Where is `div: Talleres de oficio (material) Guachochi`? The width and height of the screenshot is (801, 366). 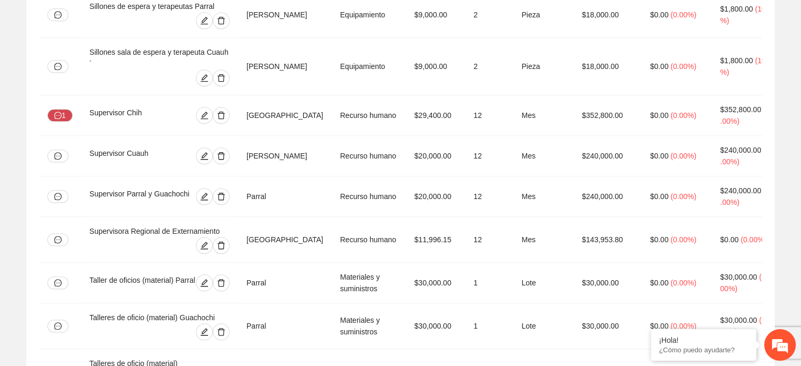
div: Talleres de oficio (material) Guachochi is located at coordinates (160, 318).